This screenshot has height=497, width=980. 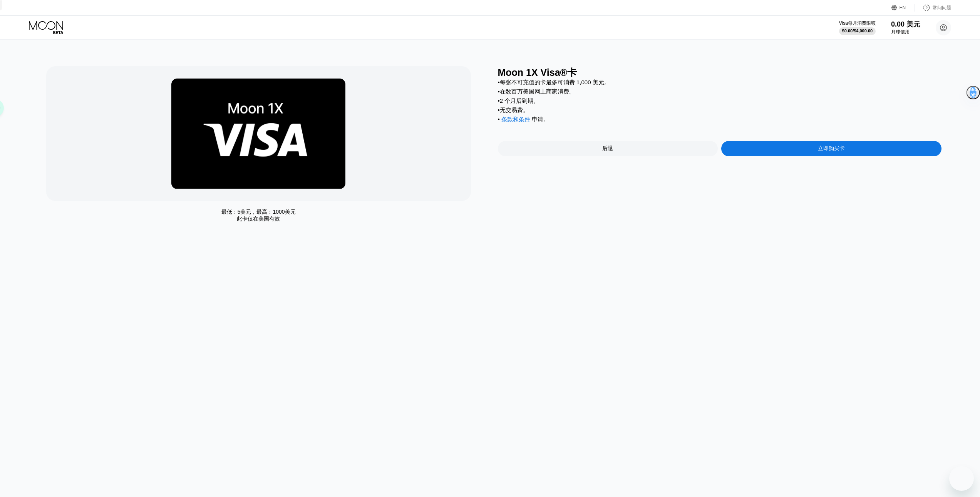 I want to click on font: 5美元, so click(x=245, y=212).